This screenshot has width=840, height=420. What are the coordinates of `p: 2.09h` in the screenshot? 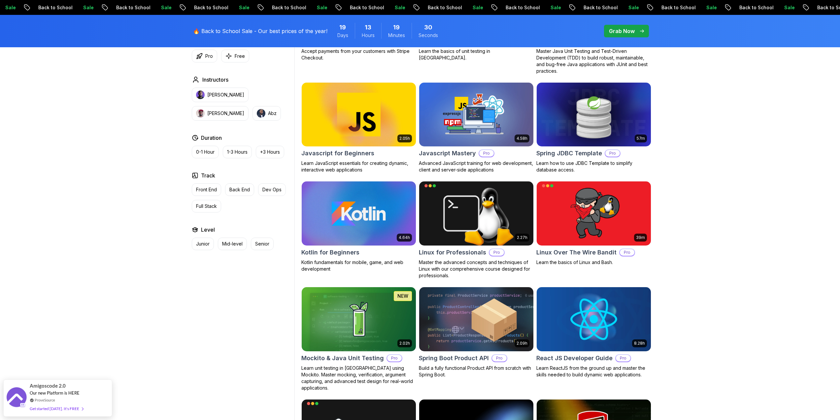 It's located at (522, 343).